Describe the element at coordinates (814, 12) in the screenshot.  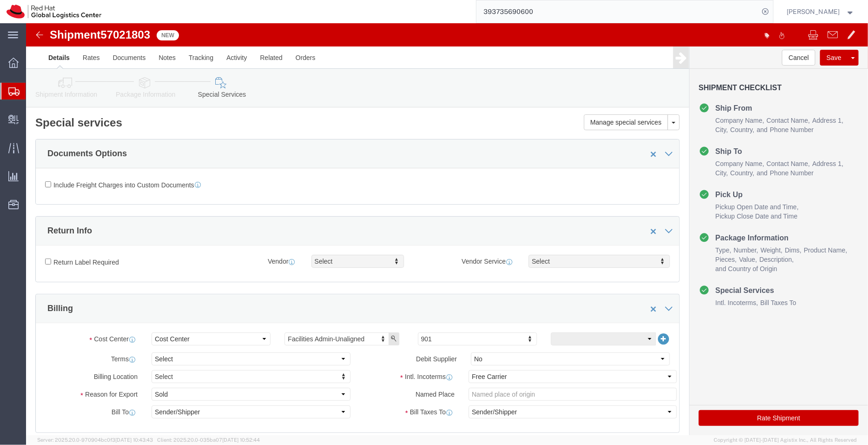
I see `span: Pallav Sen Gupta` at that location.